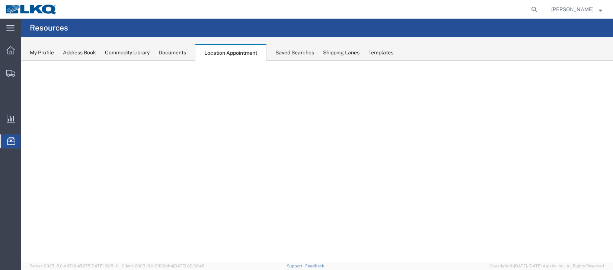  What do you see at coordinates (572, 9) in the screenshot?
I see `span: Christopher Sanchez` at bounding box center [572, 9].